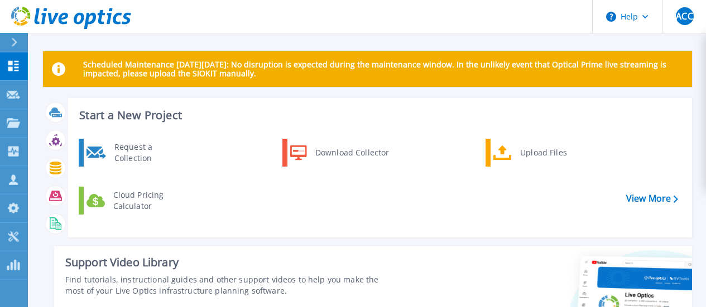 The image size is (706, 307). What do you see at coordinates (542, 153) in the screenshot?
I see `a: Upload Files` at bounding box center [542, 153].